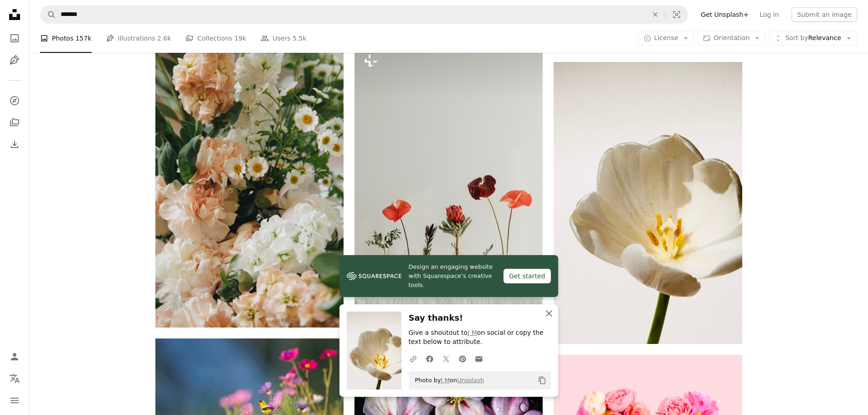 This screenshot has width=868, height=415. What do you see at coordinates (824, 14) in the screenshot?
I see `button: Submit an image` at bounding box center [824, 14].